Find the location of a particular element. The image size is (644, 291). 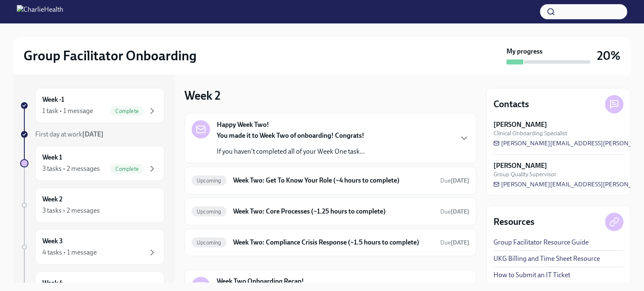

div: 1 task • 1 message is located at coordinates (67, 111).